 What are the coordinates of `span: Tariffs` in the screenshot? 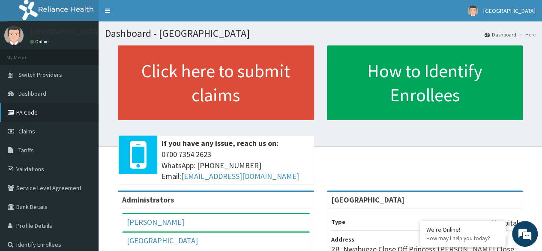 It's located at (26, 150).